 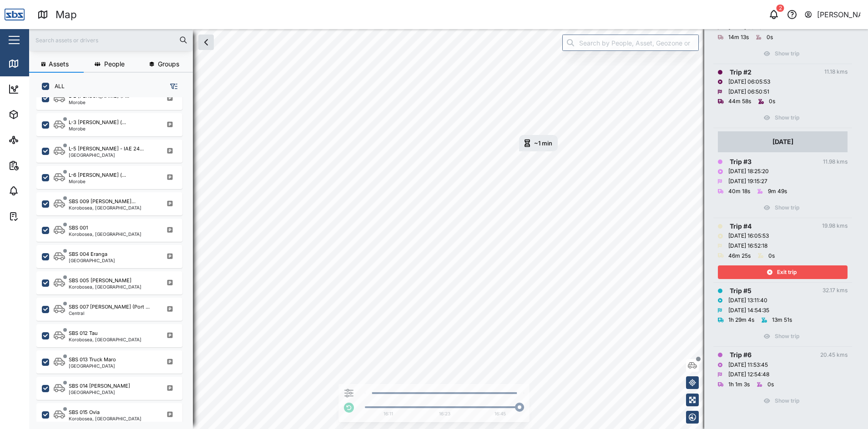 What do you see at coordinates (169, 64) in the screenshot?
I see `span: Groups` at bounding box center [169, 64].